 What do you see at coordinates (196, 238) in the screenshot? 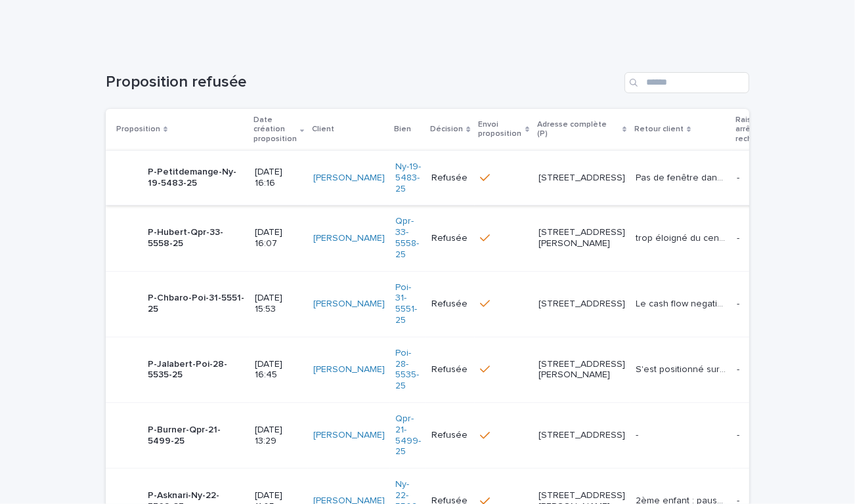
I see `p: P-Hubert-Qpr-33-5558-25` at bounding box center [196, 238].